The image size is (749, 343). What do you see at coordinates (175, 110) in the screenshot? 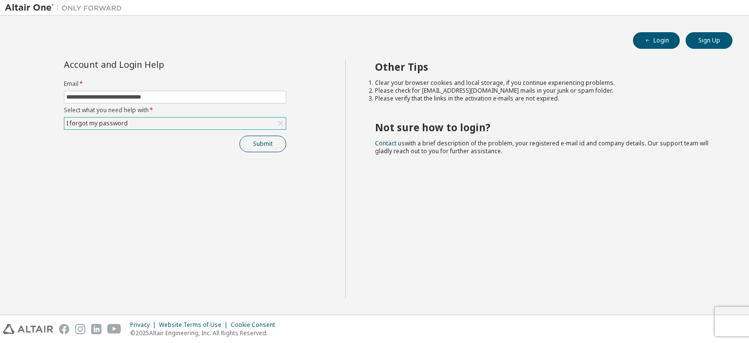
I see `label: Select what you need help with` at bounding box center [175, 110].